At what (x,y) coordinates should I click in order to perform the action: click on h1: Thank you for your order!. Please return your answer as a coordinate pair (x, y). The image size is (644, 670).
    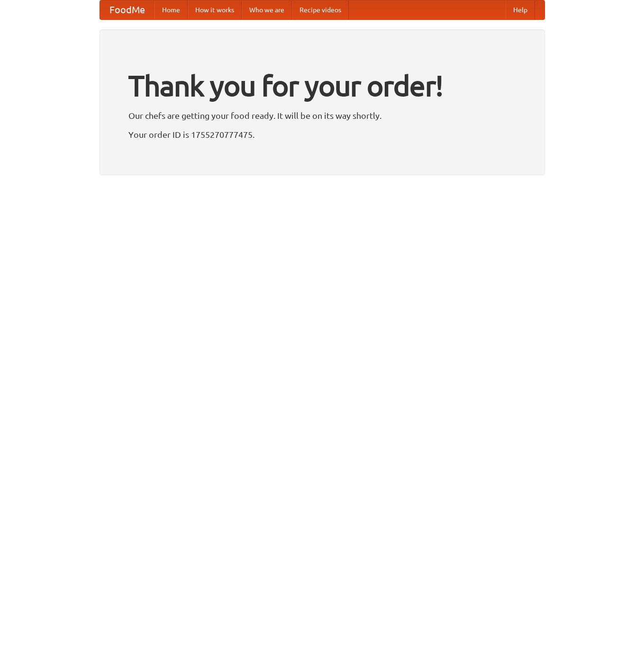
    Looking at the image, I should click on (322, 86).